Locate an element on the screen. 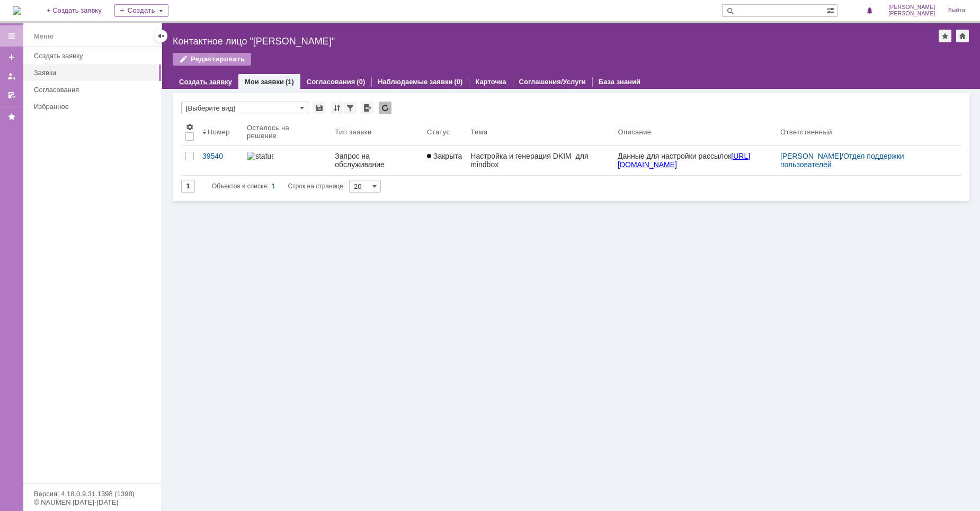  div: Избранное is located at coordinates (88, 106).